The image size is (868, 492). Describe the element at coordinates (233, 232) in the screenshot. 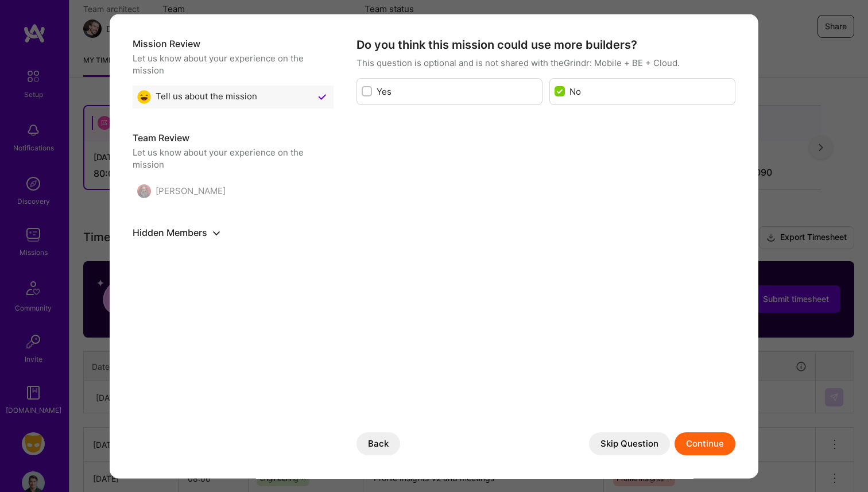

I see `h5: Hidden Members` at that location.